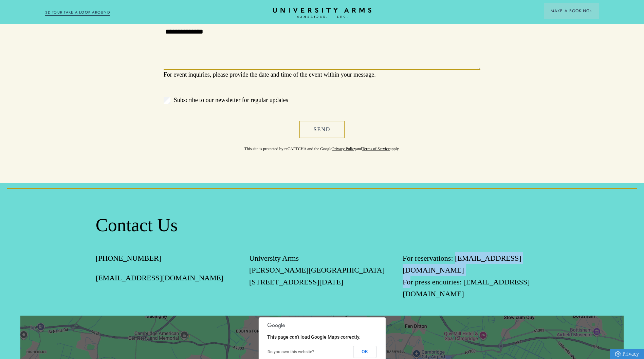 The image size is (644, 359). I want to click on label: Subscribe to our newsletter for regular updates, so click(322, 100).